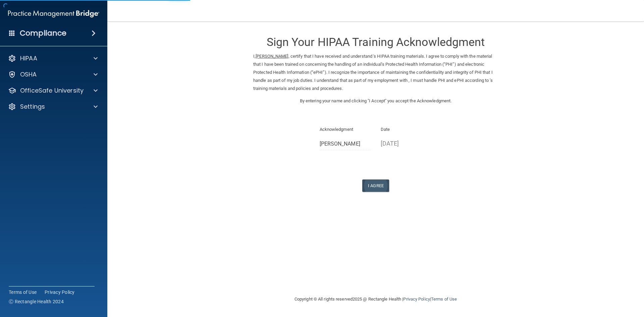  What do you see at coordinates (52, 107) in the screenshot?
I see `a: Settings` at bounding box center [52, 107].